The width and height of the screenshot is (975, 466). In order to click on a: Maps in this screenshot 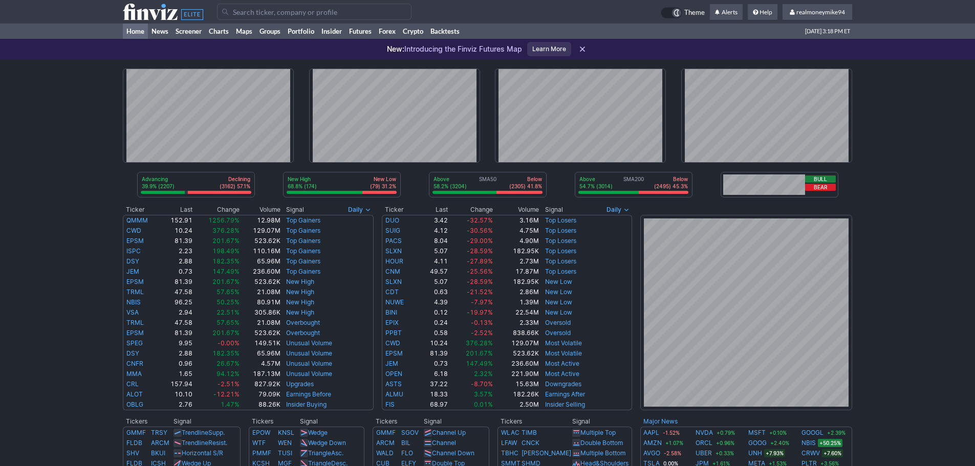, I will do `click(244, 31)`.